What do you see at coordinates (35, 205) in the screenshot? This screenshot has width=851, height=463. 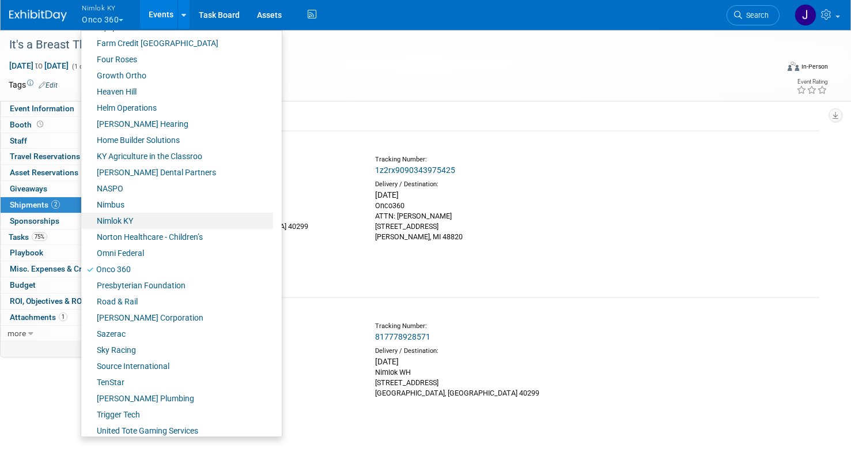 I see `span: Shipments` at bounding box center [35, 205].